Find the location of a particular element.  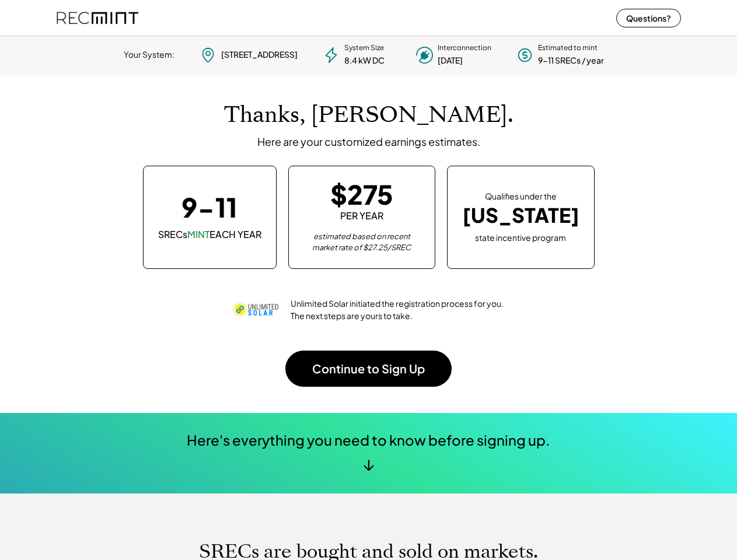

img: recmint-logotype%403x%20%281%29.jpeg is located at coordinates (98, 18).